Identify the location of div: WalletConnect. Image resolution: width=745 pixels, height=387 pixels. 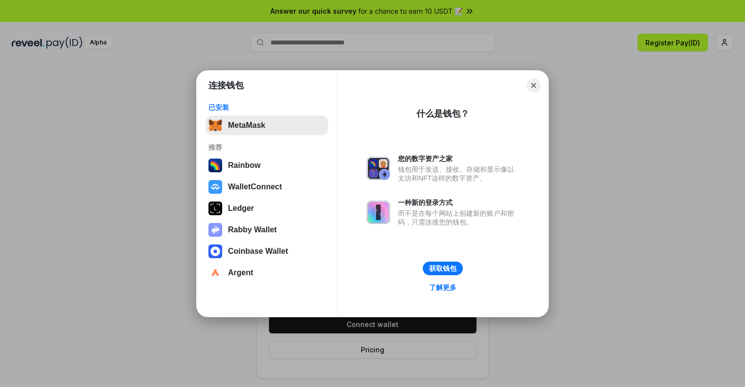
(255, 187).